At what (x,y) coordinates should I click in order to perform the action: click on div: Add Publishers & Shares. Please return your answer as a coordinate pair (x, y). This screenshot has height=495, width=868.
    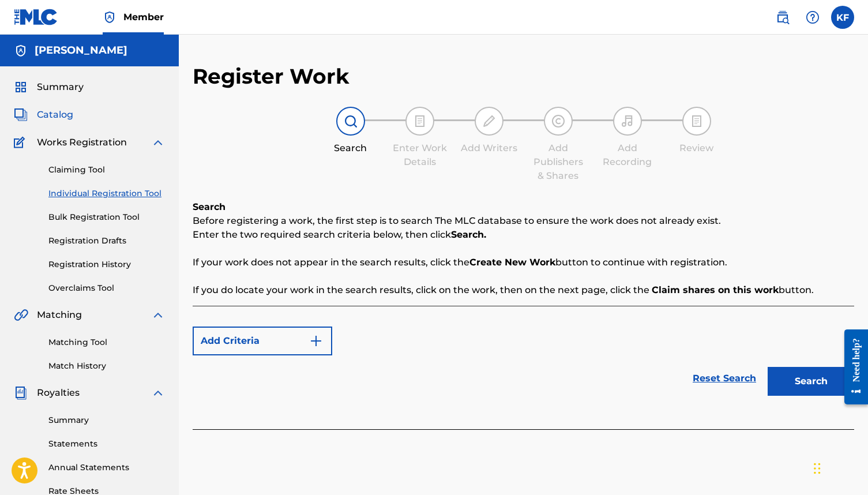
    Looking at the image, I should click on (558, 162).